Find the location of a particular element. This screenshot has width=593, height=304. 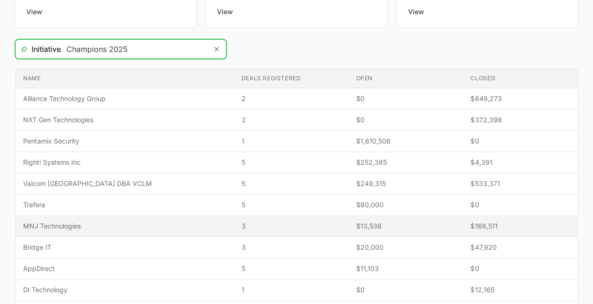

span: $80,000 is located at coordinates (405, 205).